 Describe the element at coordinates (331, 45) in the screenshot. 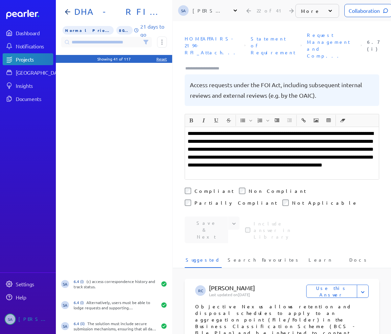

I see `span: Section: Request Management and Compliance` at that location.